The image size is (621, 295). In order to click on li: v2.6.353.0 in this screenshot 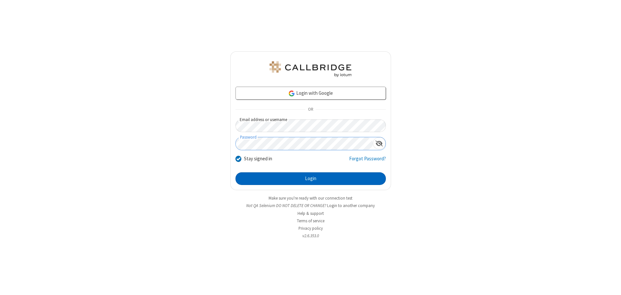, I will do `click(311, 236)`.